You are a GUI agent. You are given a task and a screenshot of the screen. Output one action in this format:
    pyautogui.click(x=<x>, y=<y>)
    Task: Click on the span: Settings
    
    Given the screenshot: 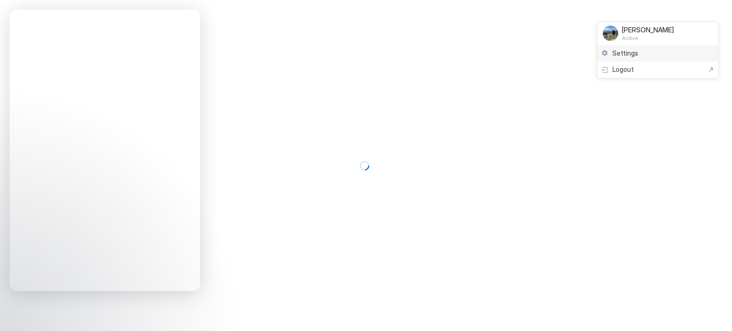 What is the action you would take?
    pyautogui.click(x=625, y=53)
    